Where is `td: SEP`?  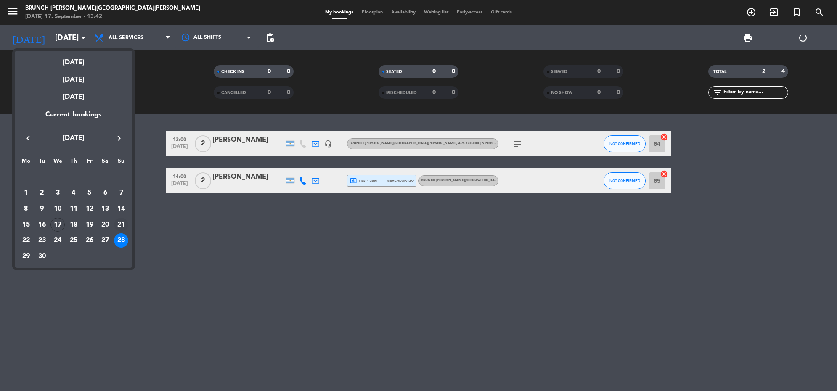 td: SEP is located at coordinates (74, 177).